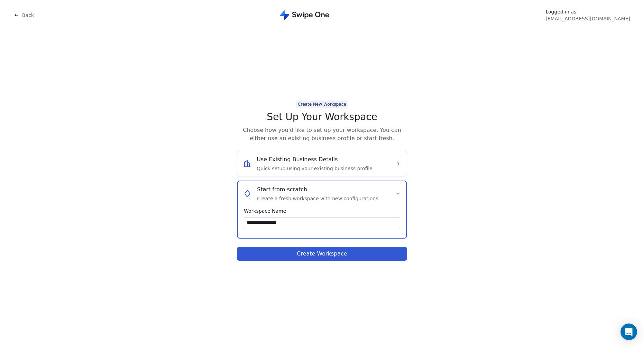 This screenshot has height=347, width=644. I want to click on button: Start from scratchCreate a fresh workspace with new configurations, so click(322, 194).